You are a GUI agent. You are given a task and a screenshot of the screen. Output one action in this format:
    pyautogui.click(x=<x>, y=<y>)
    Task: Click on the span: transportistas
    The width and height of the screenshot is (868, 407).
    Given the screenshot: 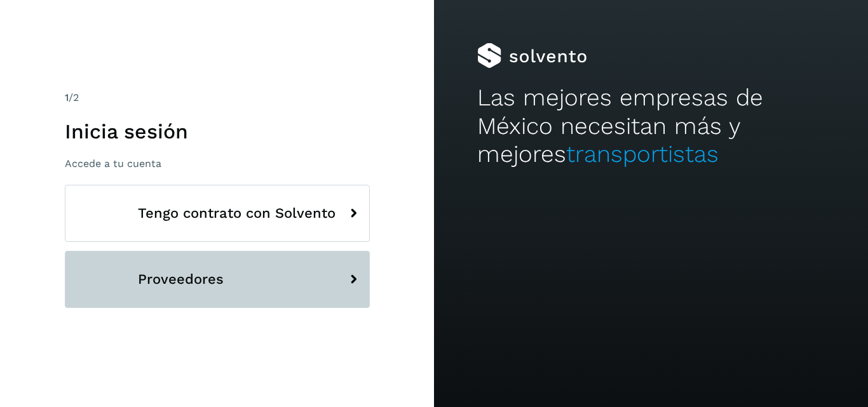 What is the action you would take?
    pyautogui.click(x=642, y=153)
    